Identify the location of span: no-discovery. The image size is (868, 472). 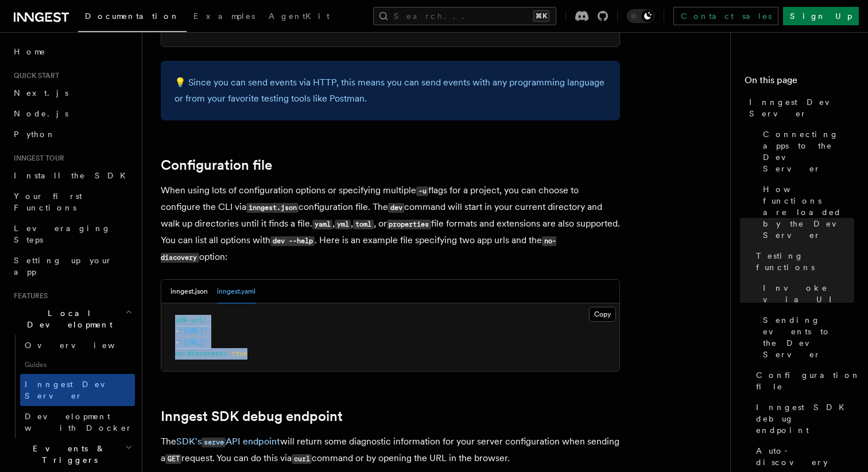
(199, 354).